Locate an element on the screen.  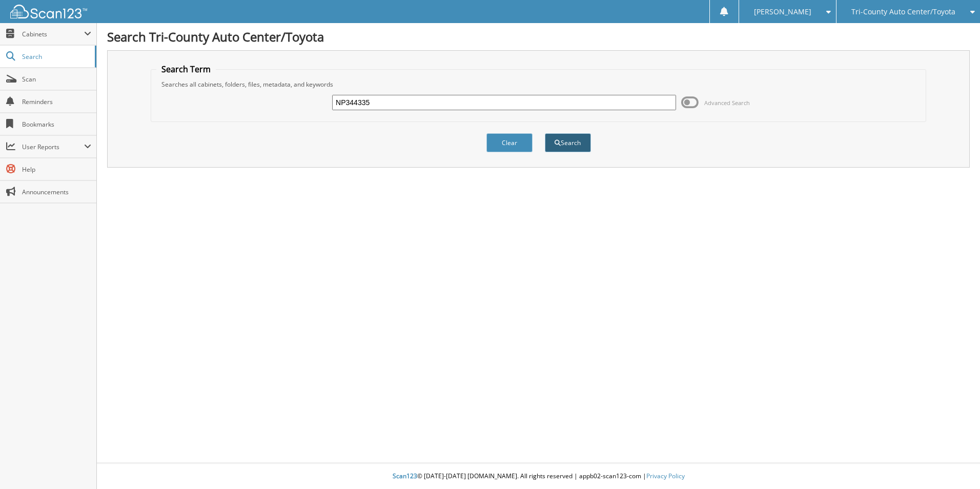
span: Bookmarks is located at coordinates (56, 124).